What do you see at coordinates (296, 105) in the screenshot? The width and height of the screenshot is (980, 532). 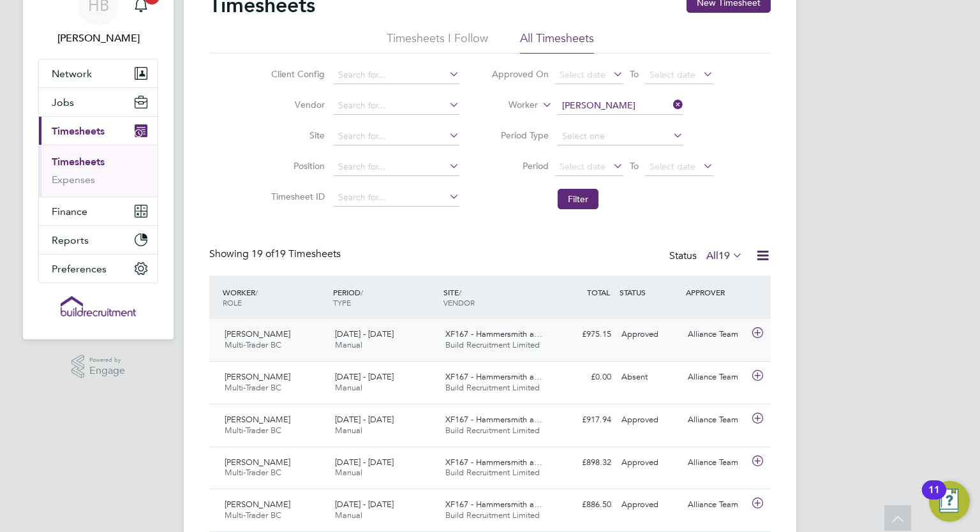 I see `label: Vendor` at bounding box center [296, 105].